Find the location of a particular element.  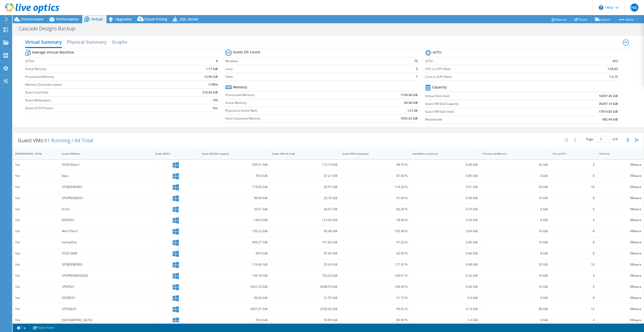

label: Guest Whitespace is located at coordinates (98, 100).